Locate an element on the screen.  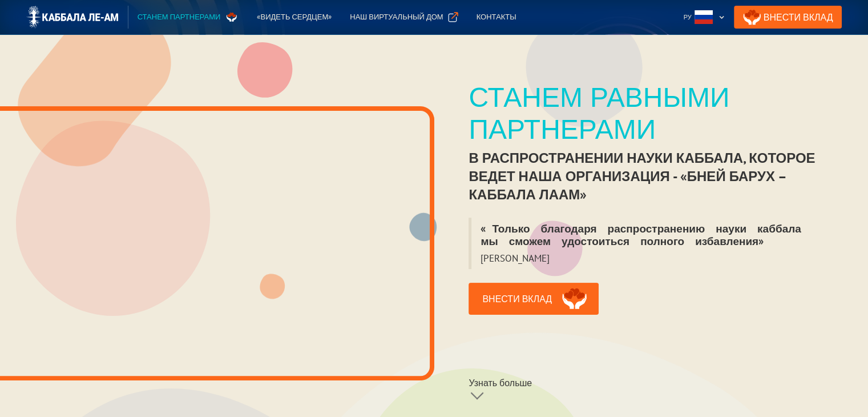
div: в распространении науки каббала, которое ведет наша организация - «Бней Барух – Каббала лаАм» is located at coordinates (651, 177).